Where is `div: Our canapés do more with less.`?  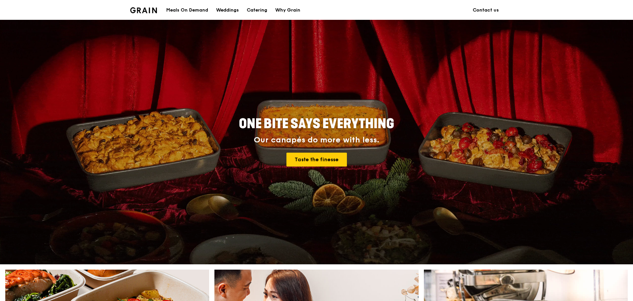 div: Our canapés do more with less. is located at coordinates (317, 140).